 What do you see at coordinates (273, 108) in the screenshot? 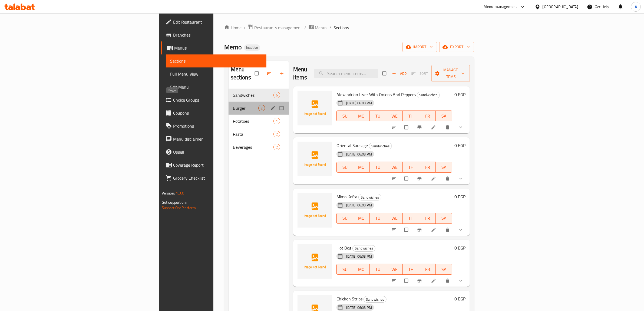
I see `button: edit` at bounding box center [273, 108].